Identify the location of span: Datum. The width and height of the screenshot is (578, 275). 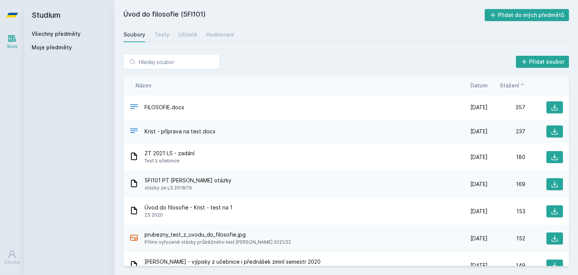
(479, 85).